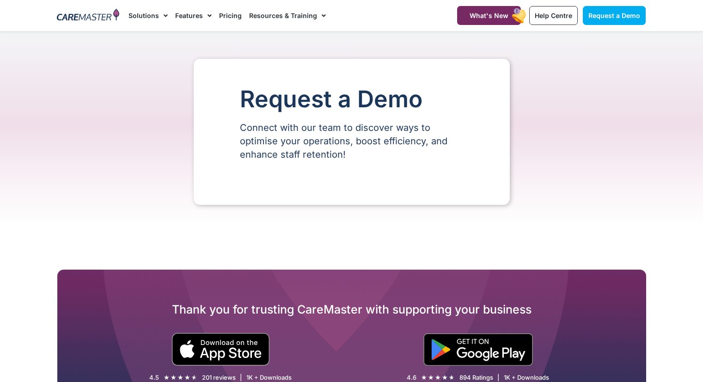 This screenshot has width=703, height=382. What do you see at coordinates (352, 309) in the screenshot?
I see `h2: Thank you for trusting CareMaster with supporting your business` at bounding box center [352, 309].